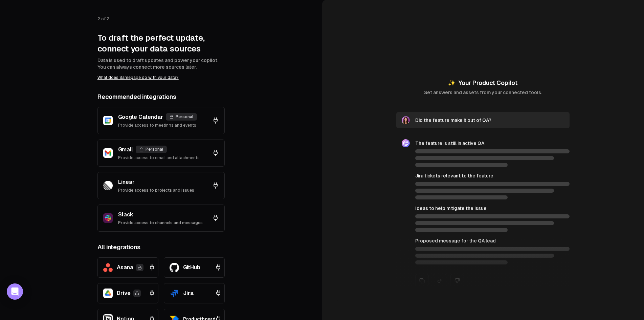  What do you see at coordinates (128, 268) in the screenshot?
I see `button: AsanaAsana` at bounding box center [128, 268].